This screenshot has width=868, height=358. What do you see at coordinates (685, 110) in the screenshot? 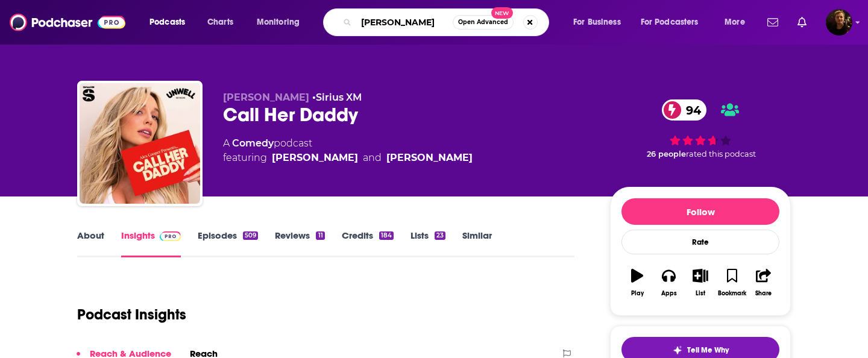
I see `a: 94` at bounding box center [685, 110].